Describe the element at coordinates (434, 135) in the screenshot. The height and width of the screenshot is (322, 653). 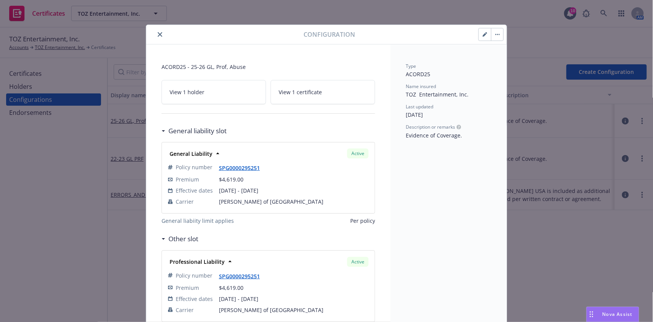
I see `span: Evidence of Coverage.` at that location.